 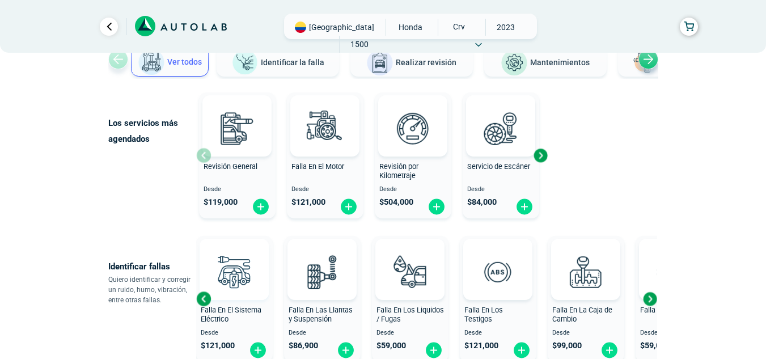 I want to click on button: Revisión por Kilometraje Desde $504,000, so click(x=413, y=155).